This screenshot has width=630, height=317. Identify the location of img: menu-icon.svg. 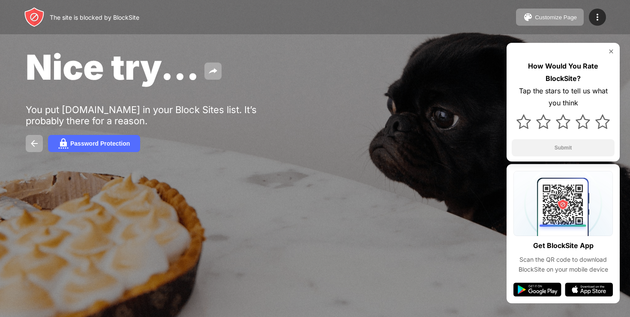
(597, 17).